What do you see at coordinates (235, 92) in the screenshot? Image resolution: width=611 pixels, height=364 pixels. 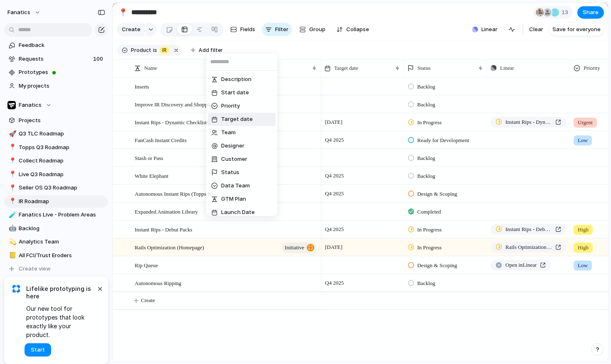 I see `span: Start date` at bounding box center [235, 92].